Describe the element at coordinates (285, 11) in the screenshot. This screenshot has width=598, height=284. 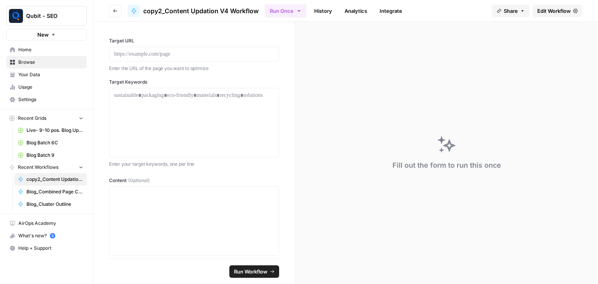
I see `button: Run Once` at that location.